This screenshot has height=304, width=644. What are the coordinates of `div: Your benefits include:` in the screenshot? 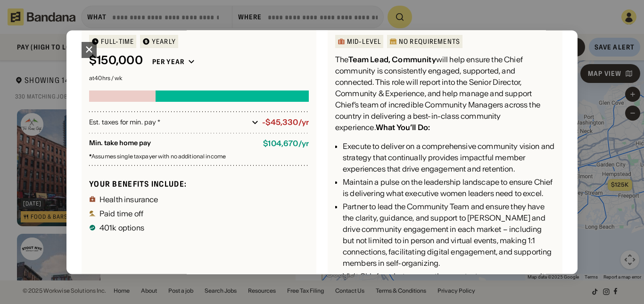 It's located at (199, 184).